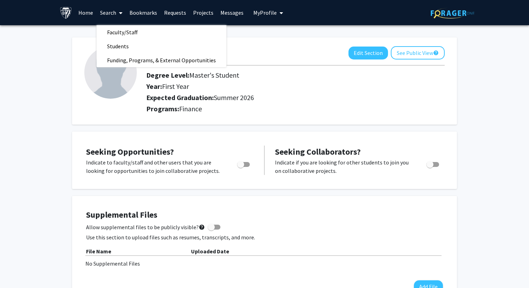 The image size is (529, 288). Describe the element at coordinates (452, 13) in the screenshot. I see `img: ForagerOne Logo` at that location.